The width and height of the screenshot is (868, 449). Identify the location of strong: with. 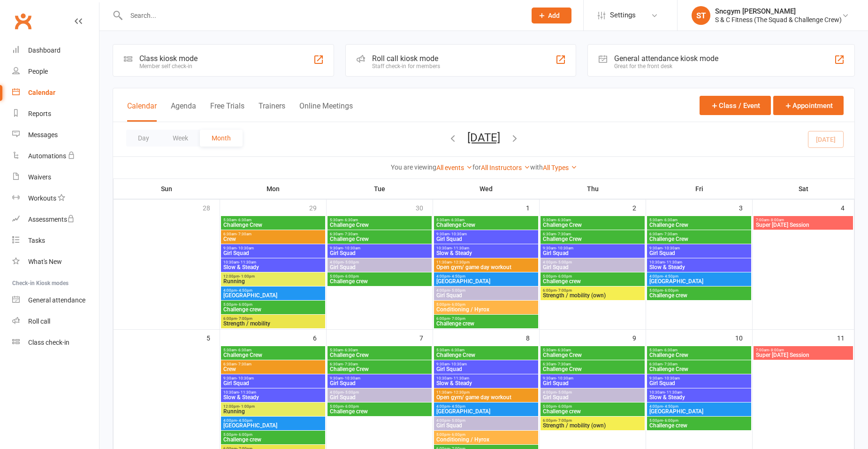
(536, 167).